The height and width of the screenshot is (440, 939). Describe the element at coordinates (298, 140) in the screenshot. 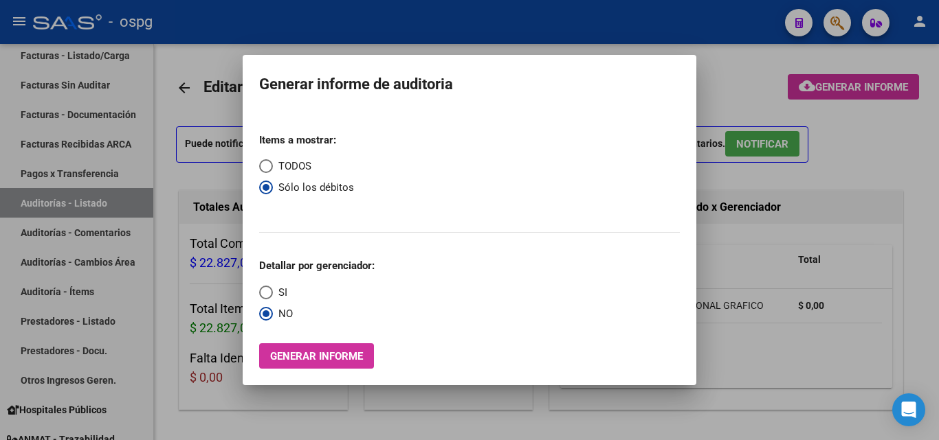

I see `strong: Items a mostrar:` at that location.